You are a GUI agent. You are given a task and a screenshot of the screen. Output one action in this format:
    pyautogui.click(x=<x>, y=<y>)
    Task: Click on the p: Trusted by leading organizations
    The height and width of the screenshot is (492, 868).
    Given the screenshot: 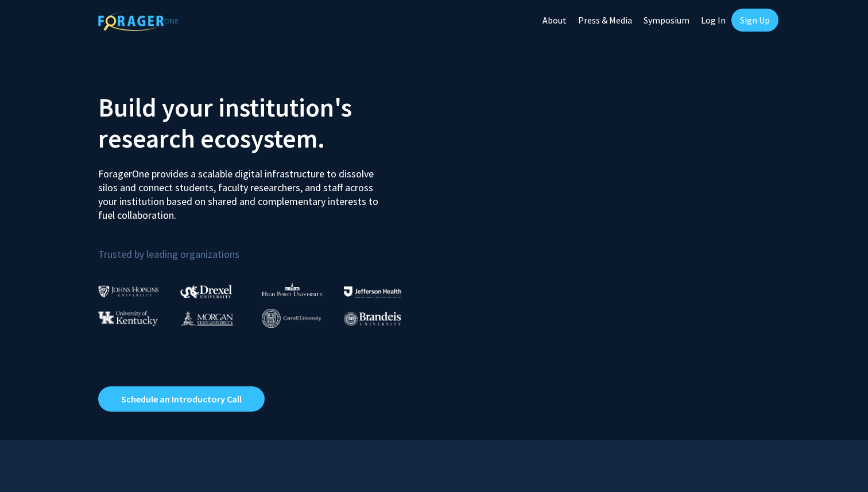 What is the action you would take?
    pyautogui.click(x=262, y=247)
    